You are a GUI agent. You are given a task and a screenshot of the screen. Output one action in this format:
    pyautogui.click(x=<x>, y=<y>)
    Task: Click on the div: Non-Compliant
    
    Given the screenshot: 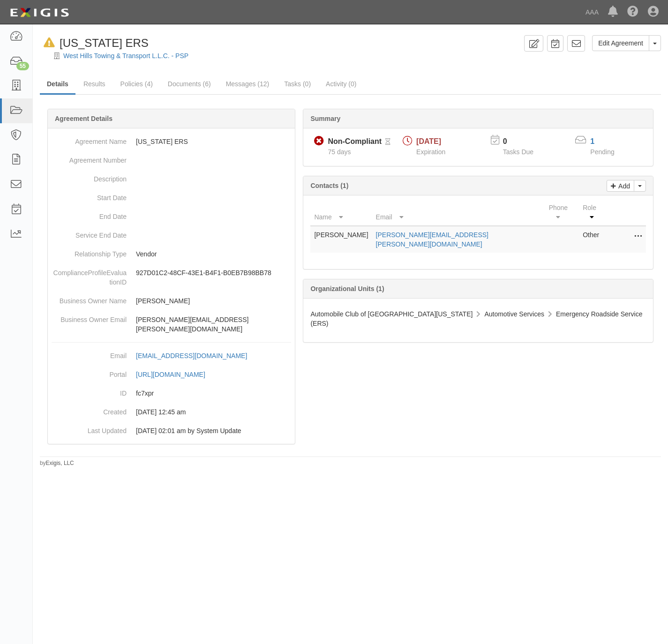 What is the action you would take?
    pyautogui.click(x=354, y=142)
    